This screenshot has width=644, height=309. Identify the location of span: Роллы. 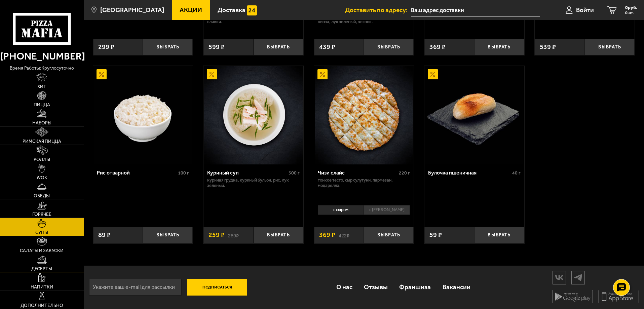
(42, 160).